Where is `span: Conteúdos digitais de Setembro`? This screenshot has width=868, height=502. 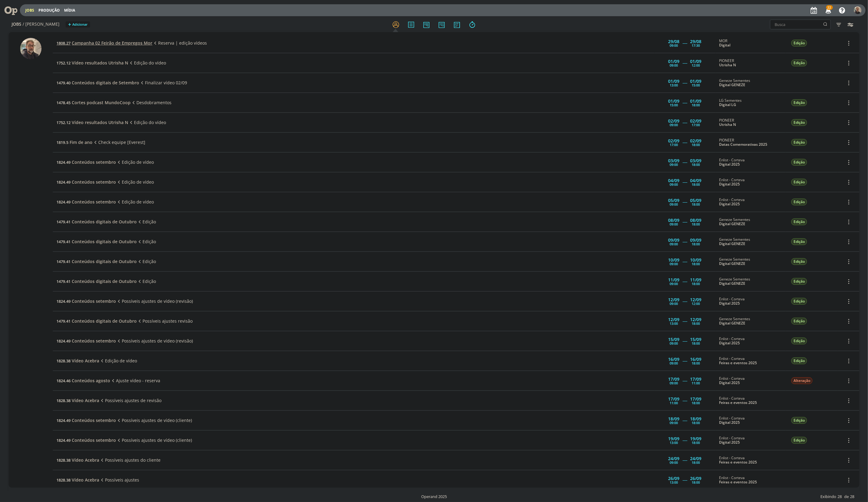 span: Conteúdos digitais de Setembro is located at coordinates (105, 83).